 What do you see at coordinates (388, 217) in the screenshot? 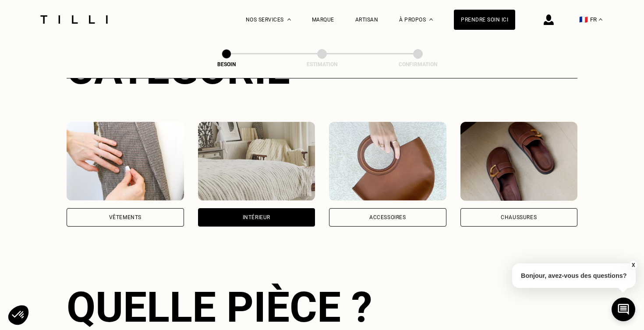
I see `div: Accessoires` at bounding box center [388, 217].